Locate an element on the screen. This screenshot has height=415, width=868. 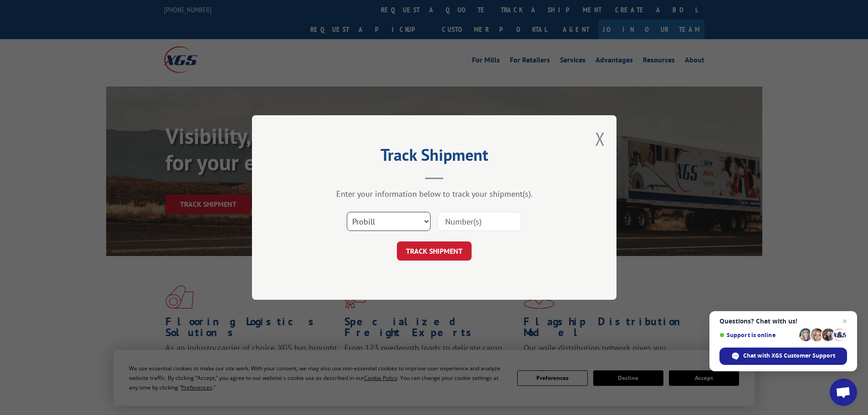
input: Number(s) is located at coordinates (479, 221).